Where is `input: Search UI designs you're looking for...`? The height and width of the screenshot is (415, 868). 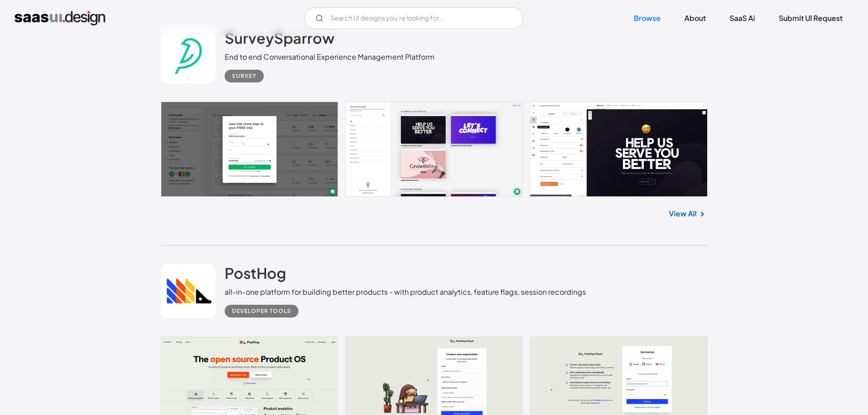
input: Search UI designs you're looking for... is located at coordinates (413, 18).